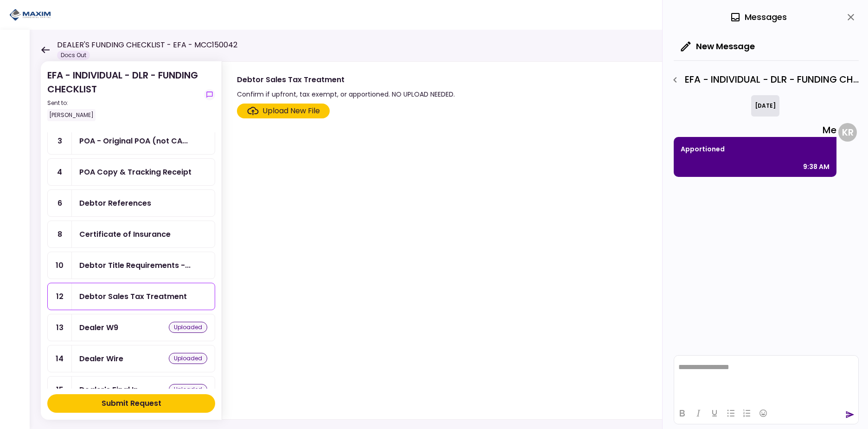  I want to click on button: Bullet list, so click(731, 413).